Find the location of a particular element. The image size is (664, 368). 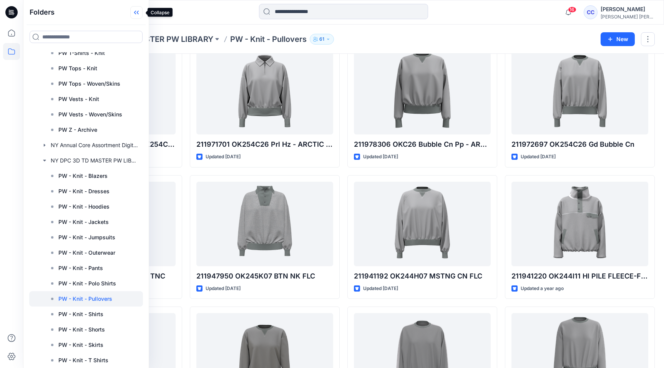

p: PW Tops - Knit is located at coordinates (78, 68).